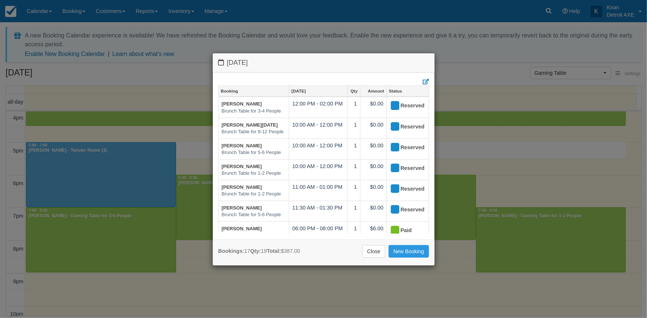 The height and width of the screenshot is (318, 647). What do you see at coordinates (231, 251) in the screenshot?
I see `strong: Bookings:` at bounding box center [231, 251].